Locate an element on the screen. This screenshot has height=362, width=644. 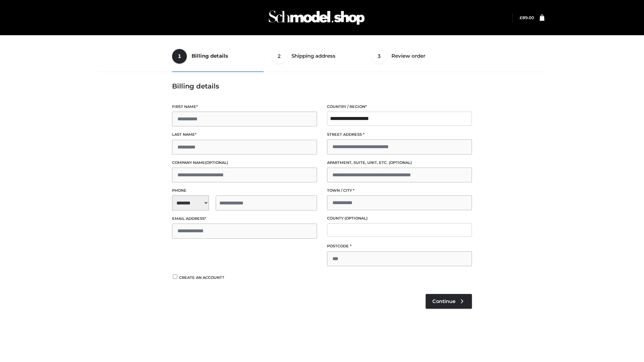
label: County is located at coordinates (399, 218).